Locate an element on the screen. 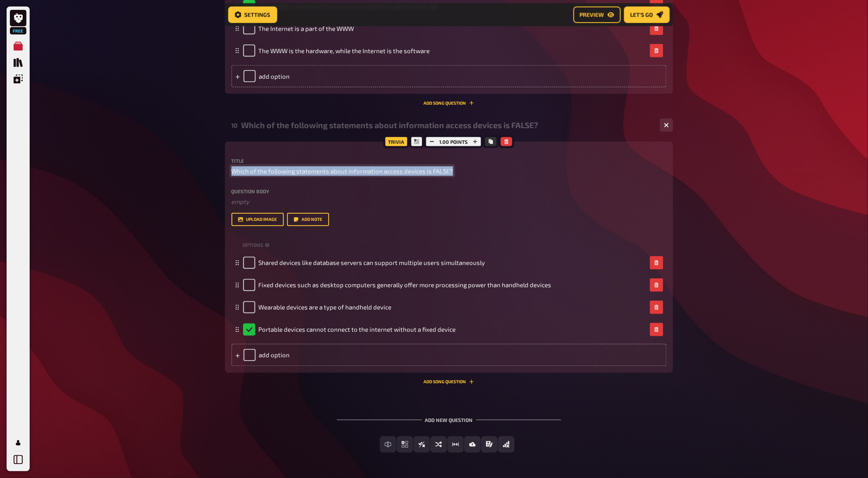  button: Prose (Long text) is located at coordinates (489, 445).